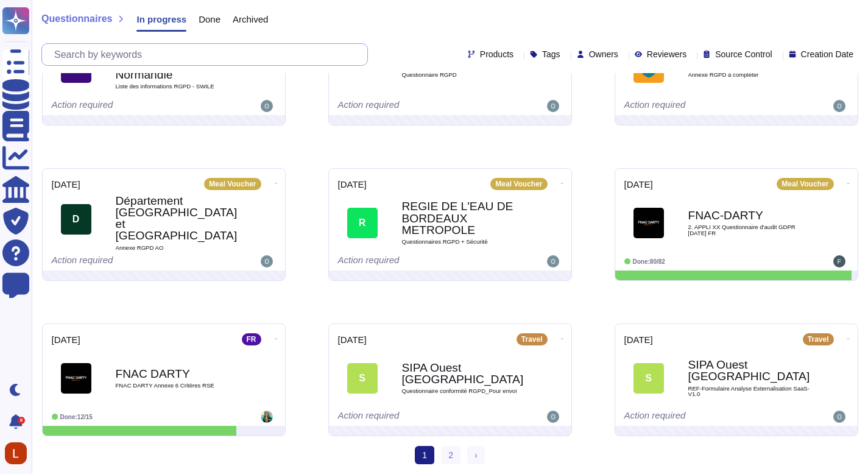  What do you see at coordinates (604, 54) in the screenshot?
I see `span: Owners` at bounding box center [604, 54].